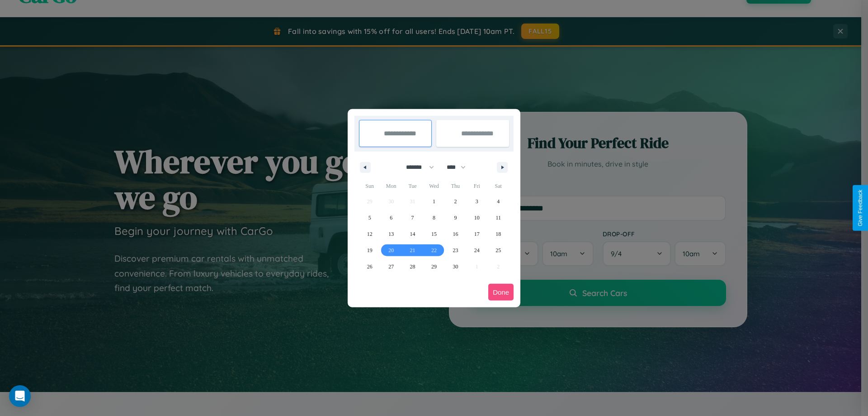 This screenshot has width=868, height=416. I want to click on span: 6, so click(391, 218).